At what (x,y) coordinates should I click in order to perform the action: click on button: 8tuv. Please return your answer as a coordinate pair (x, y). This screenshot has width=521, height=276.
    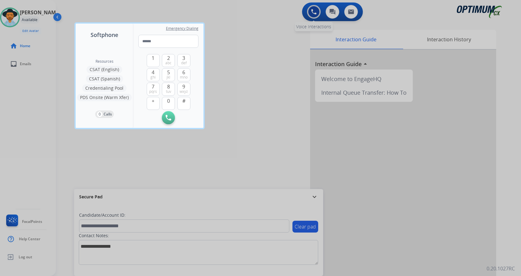
    Looking at the image, I should click on (168, 89).